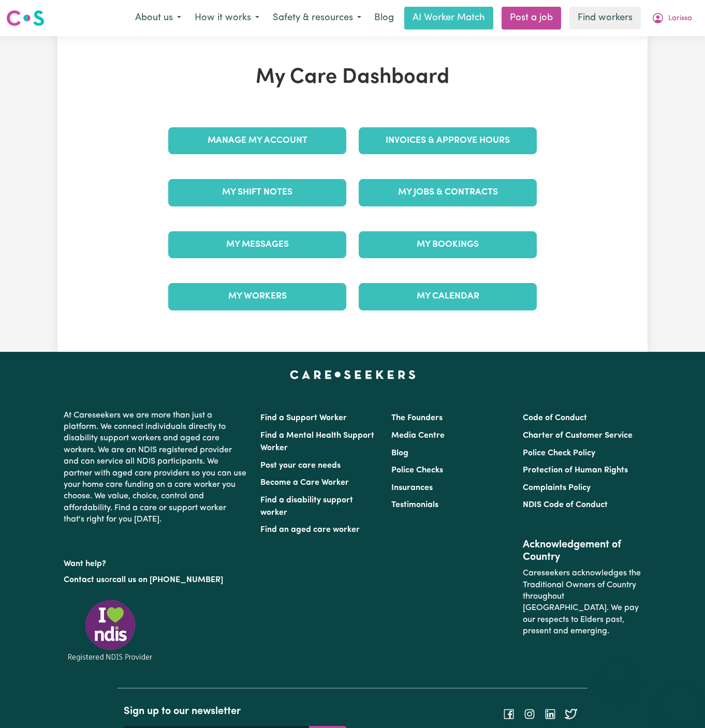 This screenshot has width=705, height=728. Describe the element at coordinates (576, 471) in the screenshot. I see `a: Protection of Human Rights` at that location.